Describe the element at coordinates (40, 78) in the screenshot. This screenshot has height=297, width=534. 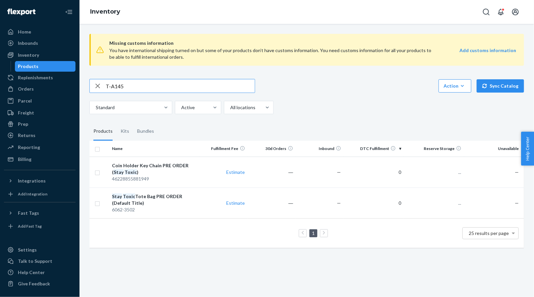
I see `a: Replenishments` at that location.